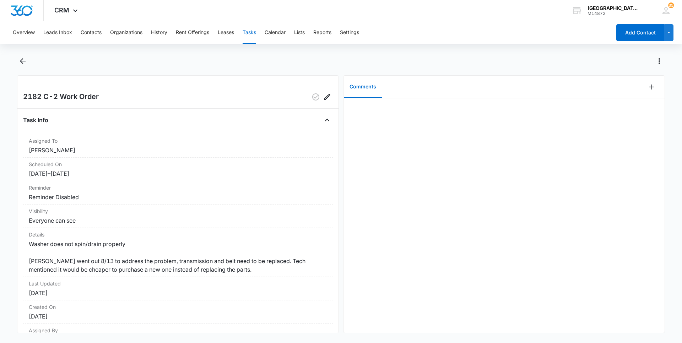 This screenshot has height=343, width=682. Describe the element at coordinates (62, 10) in the screenshot. I see `span: CRM` at that location.